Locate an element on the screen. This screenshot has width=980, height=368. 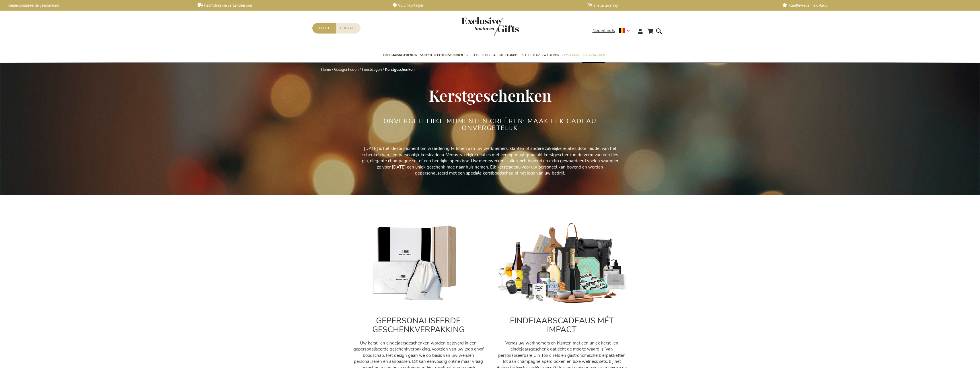
a: Contact is located at coordinates (348, 28).